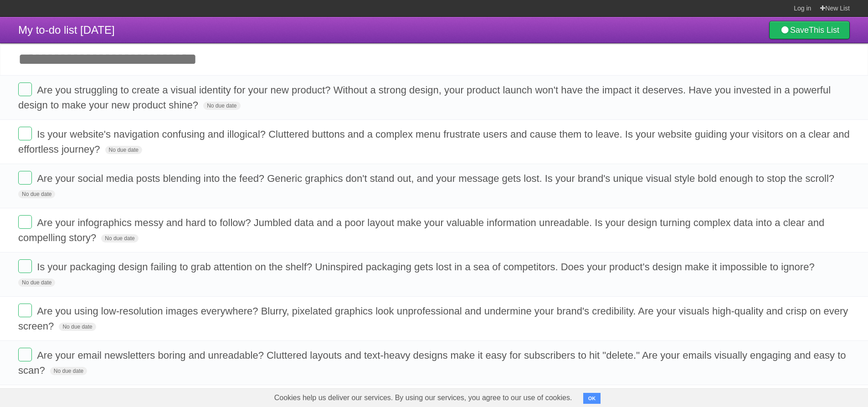  Describe the element at coordinates (432, 362) in the screenshot. I see `span: Are your email newsletters boring and unreadable? Cluttered layouts and text-heavy designs make i...` at that location.